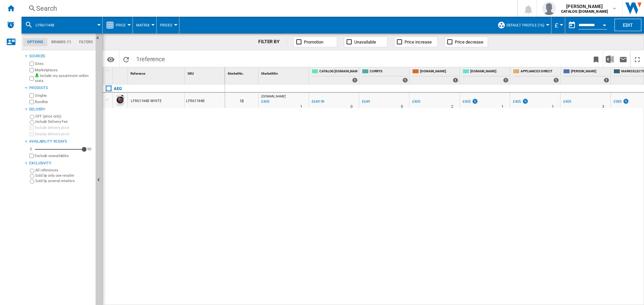 The height and width of the screenshot is (305, 644). I want to click on span: SKU, so click(191, 73).